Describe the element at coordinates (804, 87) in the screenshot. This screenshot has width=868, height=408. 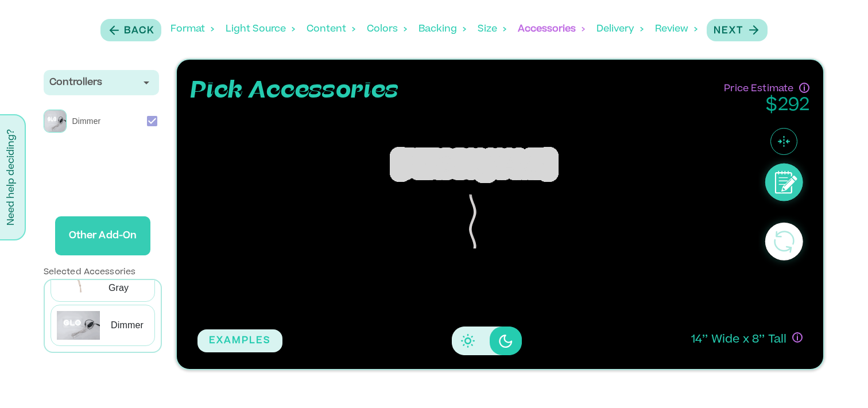
I see `div: Have questions about pricing or just need a human touch? Go through the process and submit an inq...` at that location.